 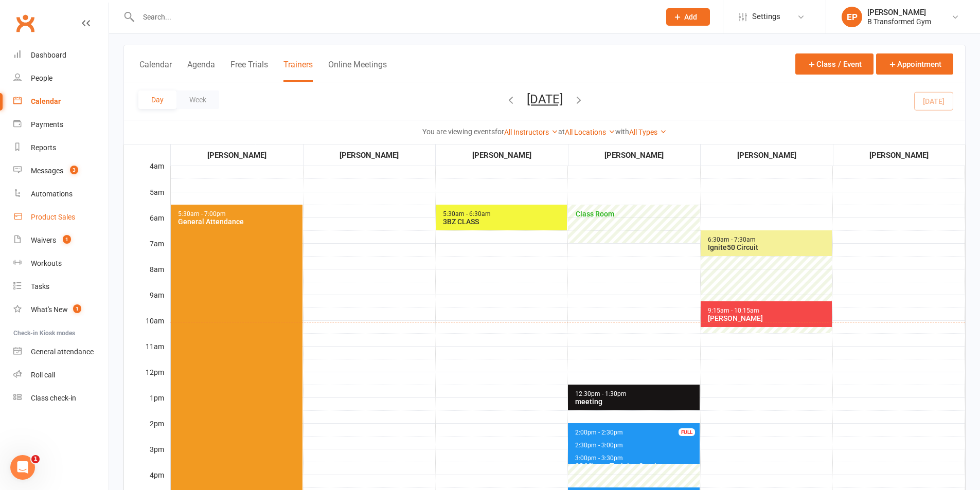 I want to click on div: Reports, so click(x=43, y=148).